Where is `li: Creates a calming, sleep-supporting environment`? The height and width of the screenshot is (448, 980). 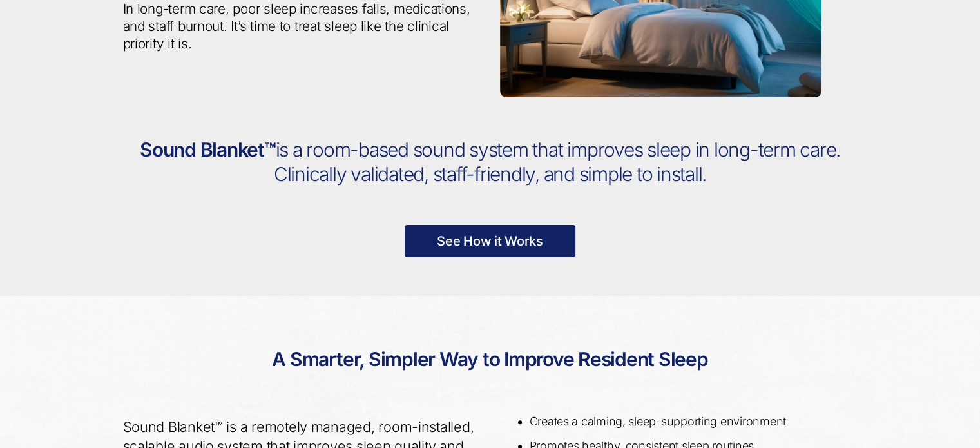
li: Creates a calming, sleep-supporting environment is located at coordinates (688, 421).